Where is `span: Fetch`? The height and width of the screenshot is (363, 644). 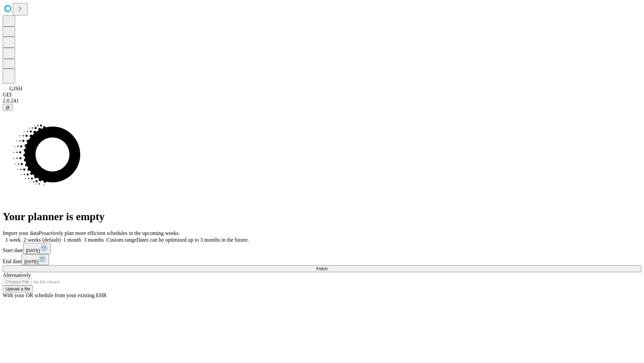
span: Fetch is located at coordinates (322, 268).